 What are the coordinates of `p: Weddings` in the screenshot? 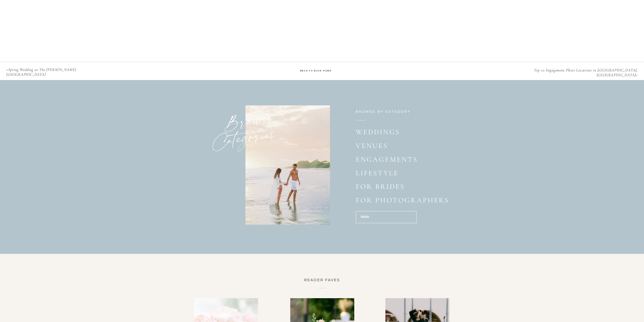 It's located at (378, 133).